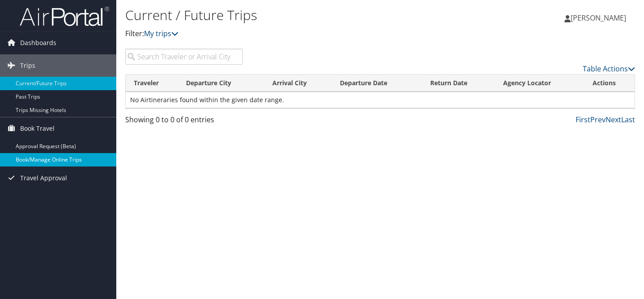  I want to click on a: First, so click(583, 119).